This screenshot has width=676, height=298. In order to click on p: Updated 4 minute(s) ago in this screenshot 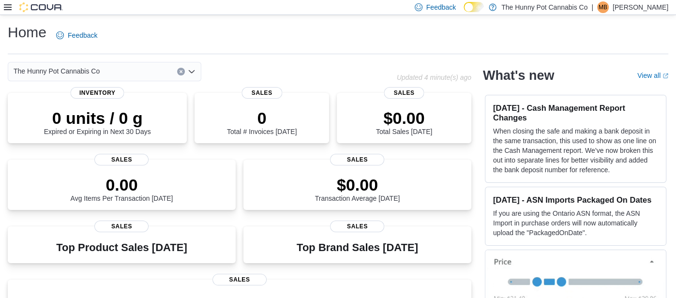, I will do `click(434, 77)`.